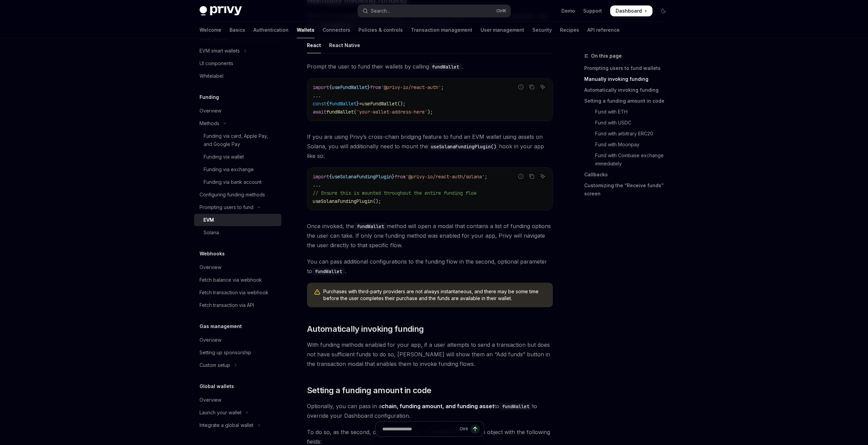  What do you see at coordinates (380, 11) in the screenshot?
I see `div: Search...` at bounding box center [380, 11].